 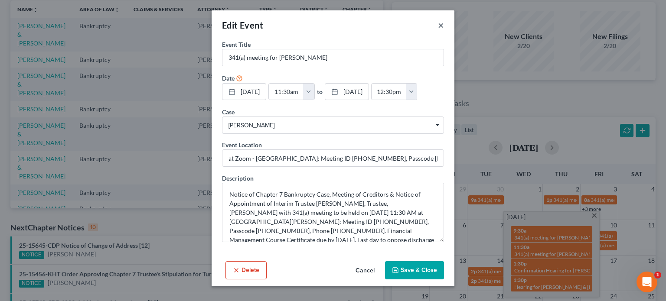 What do you see at coordinates (414, 270) in the screenshot?
I see `button: Save & Close` at bounding box center [414, 270].